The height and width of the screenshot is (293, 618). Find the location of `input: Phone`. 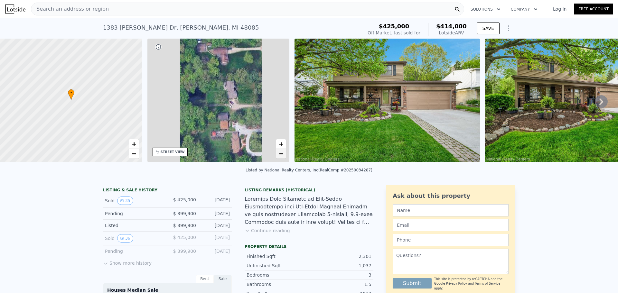

input: Phone is located at coordinates (451, 240).